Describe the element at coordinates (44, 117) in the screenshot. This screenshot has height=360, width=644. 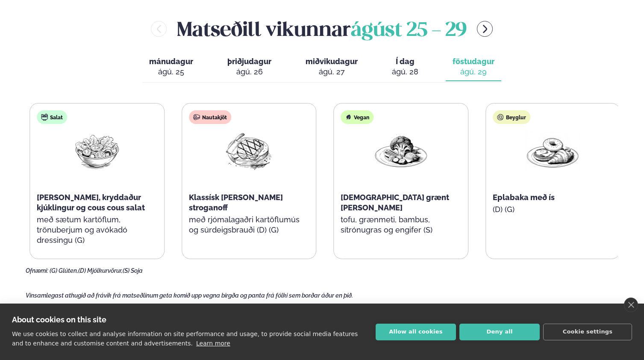
I see `img: salad.svg` at that location.